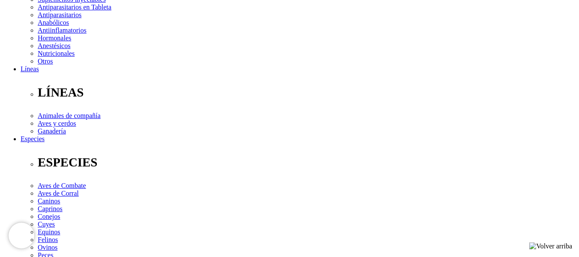 This screenshot has width=579, height=257. What do you see at coordinates (53, 22) in the screenshot?
I see `a: Anabólicos` at bounding box center [53, 22].